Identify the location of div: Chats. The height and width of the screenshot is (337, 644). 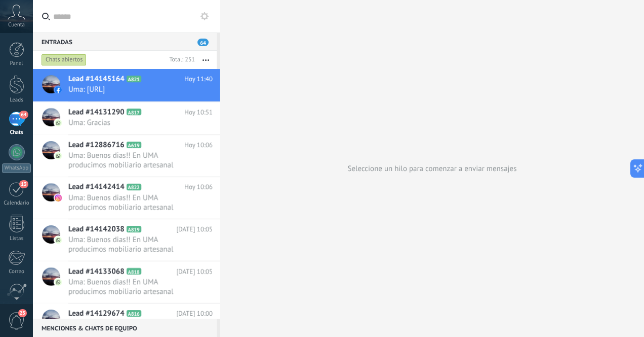
(17, 132).